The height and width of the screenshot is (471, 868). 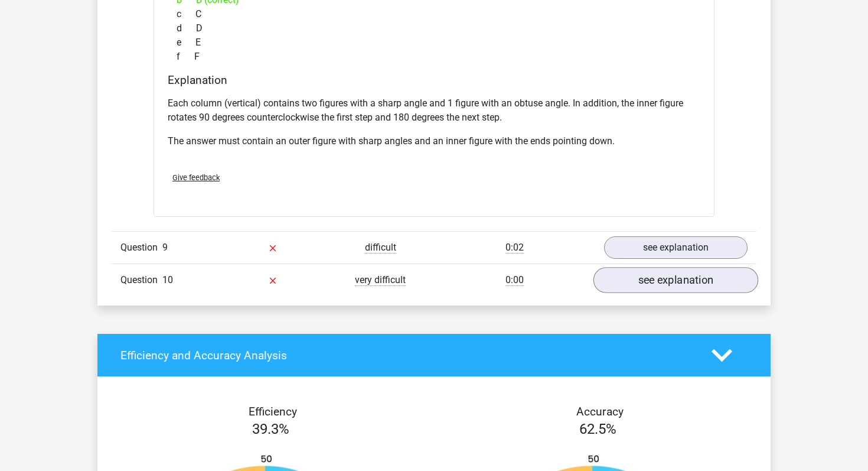 What do you see at coordinates (271, 429) in the screenshot?
I see `span: 39.3%` at bounding box center [271, 429].